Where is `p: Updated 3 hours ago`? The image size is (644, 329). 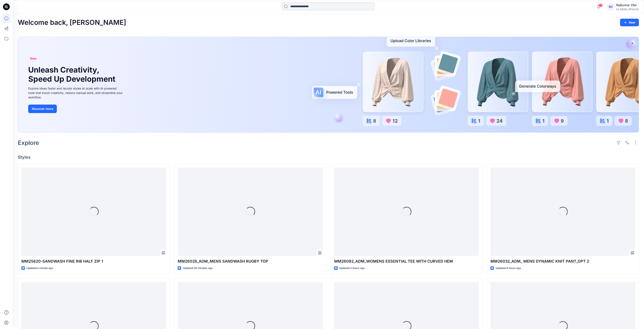
p: Updated 3 hours ago is located at coordinates (352, 268).